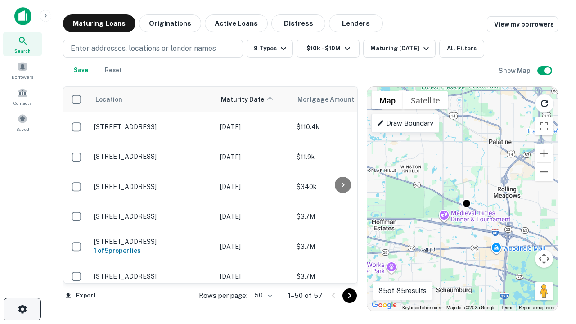 This screenshot has height=324, width=576. What do you see at coordinates (384, 305) in the screenshot?
I see `a: Open this area in Google Maps (opens a new window)` at bounding box center [384, 305].